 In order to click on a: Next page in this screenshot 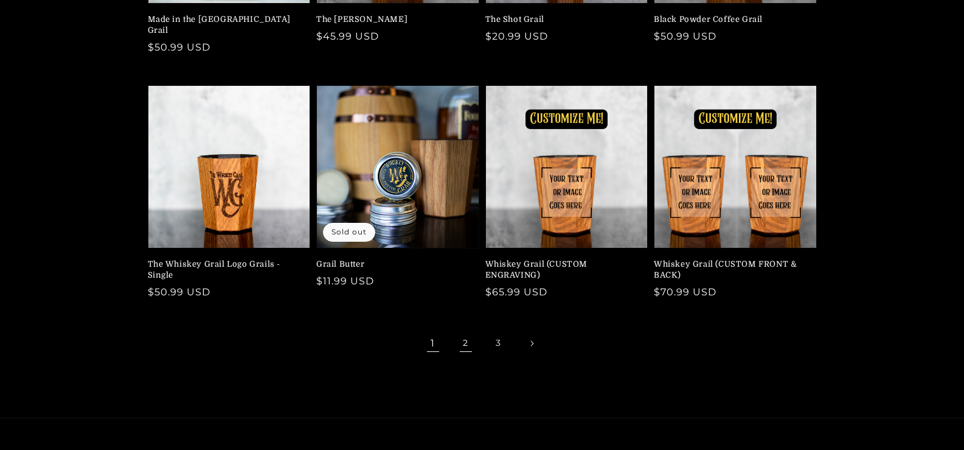, I will do `click(532, 343)`.